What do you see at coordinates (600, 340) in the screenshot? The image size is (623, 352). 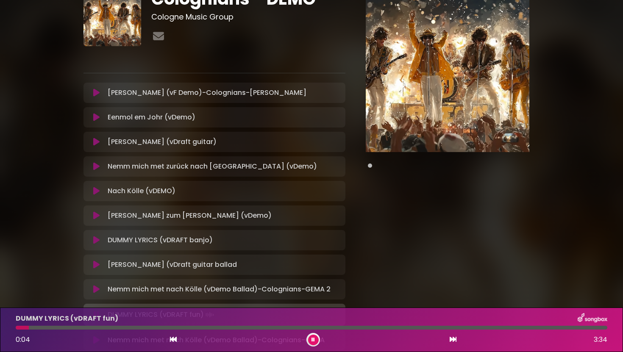 I see `span: 3:34` at bounding box center [600, 340].